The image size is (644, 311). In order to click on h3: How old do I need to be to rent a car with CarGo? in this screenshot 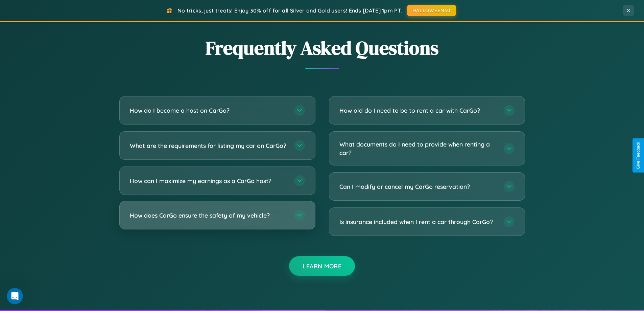, I will do `click(418, 110)`.